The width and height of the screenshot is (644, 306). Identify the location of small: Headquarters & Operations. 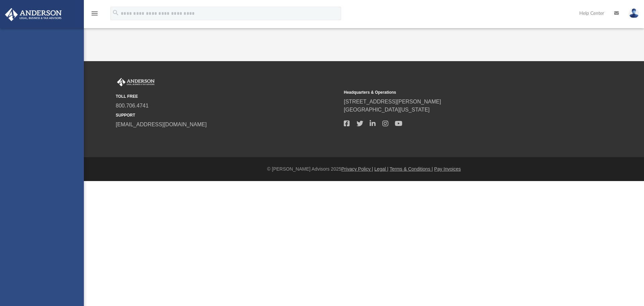
(456, 92).